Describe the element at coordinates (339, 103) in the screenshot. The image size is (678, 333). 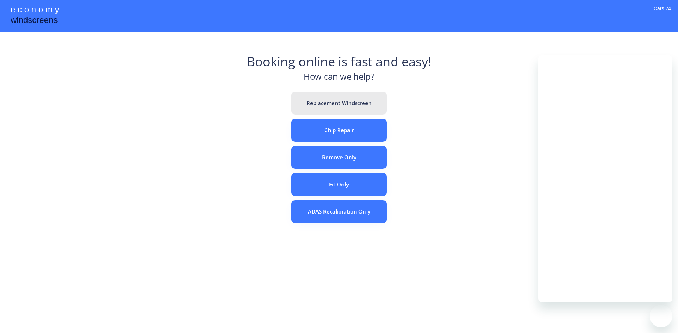
I see `button: Replacement Windscreen` at that location.